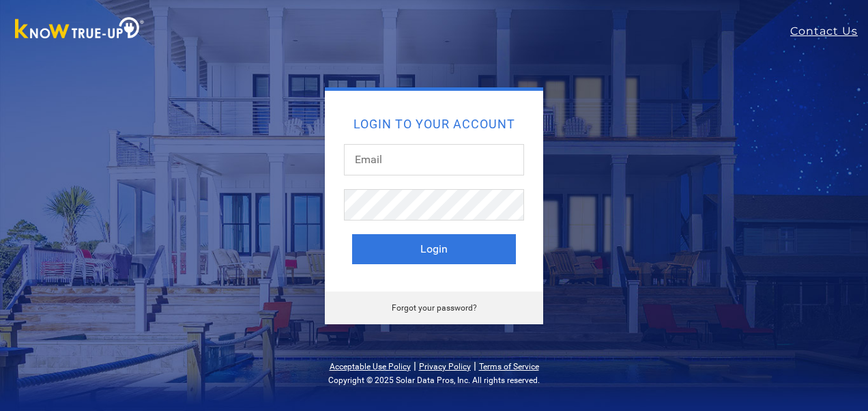  Describe the element at coordinates (434, 249) in the screenshot. I see `button: Login` at that location.